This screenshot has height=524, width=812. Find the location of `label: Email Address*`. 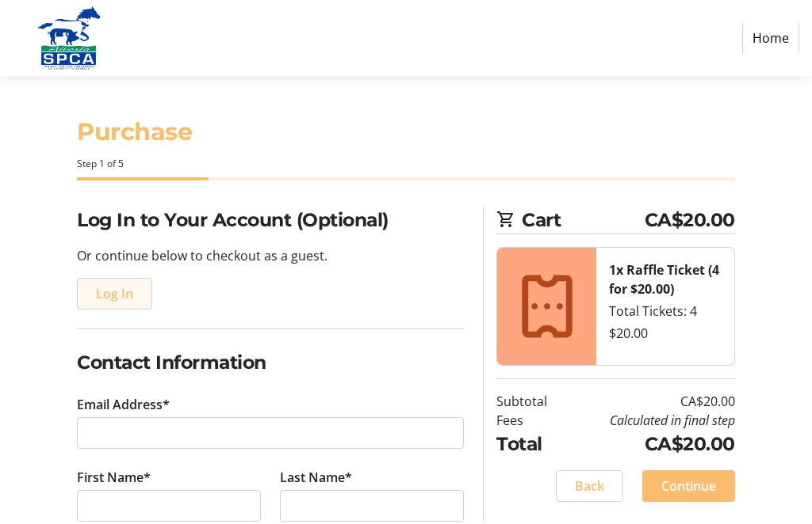

label: Email Address* is located at coordinates (123, 404).